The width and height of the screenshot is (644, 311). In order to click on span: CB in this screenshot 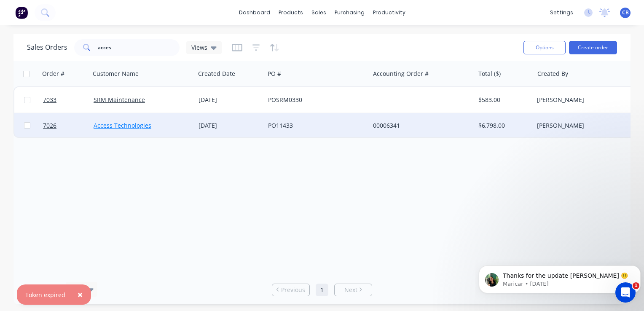, I will do `click(626, 12)`.